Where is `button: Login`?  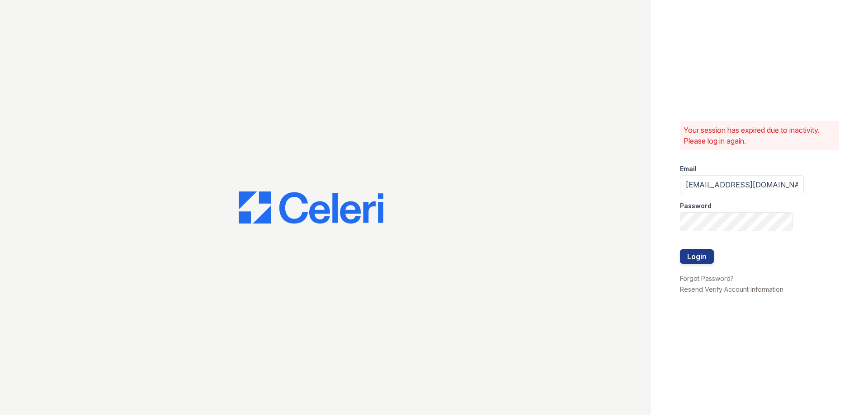 button: Login is located at coordinates (696, 256).